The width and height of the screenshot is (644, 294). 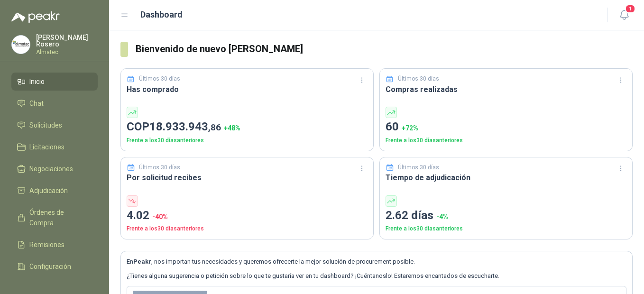 I want to click on span: Inicio, so click(x=37, y=81).